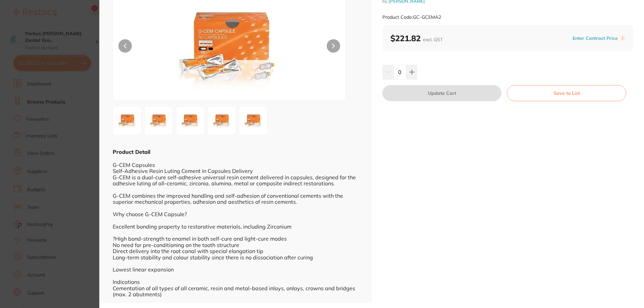 The width and height of the screenshot is (644, 308). Describe the element at coordinates (595, 38) in the screenshot. I see `button: Enter Contract Price` at that location.